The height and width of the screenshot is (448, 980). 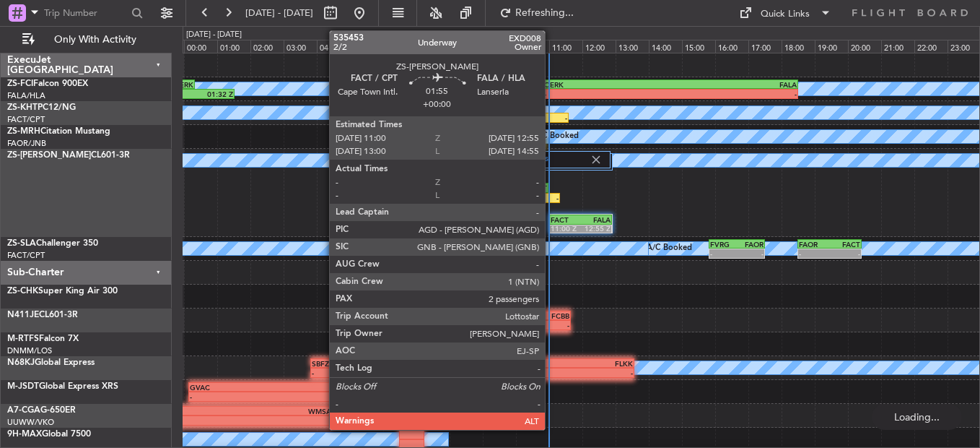 What do you see at coordinates (85, 40) in the screenshot?
I see `button: Only With Activity` at bounding box center [85, 40].